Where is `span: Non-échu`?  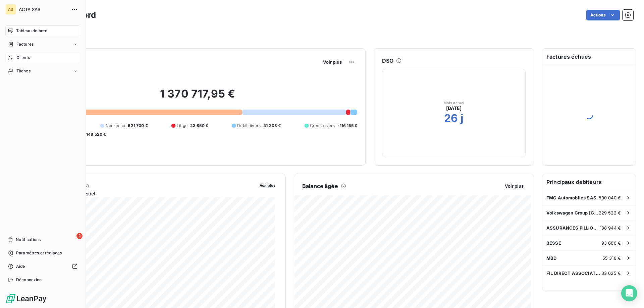 span: Non-échu is located at coordinates (116, 126).